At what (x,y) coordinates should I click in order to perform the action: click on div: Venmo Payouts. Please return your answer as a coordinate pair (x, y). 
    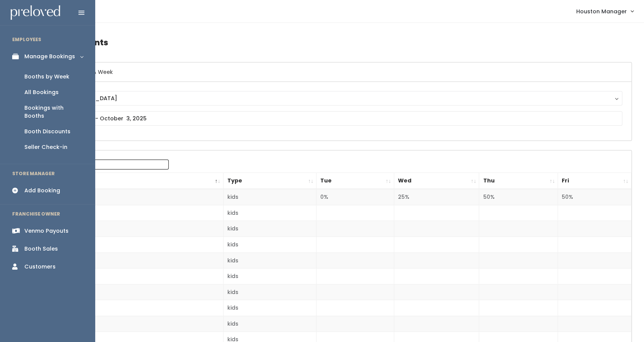
    Looking at the image, I should click on (47, 231).